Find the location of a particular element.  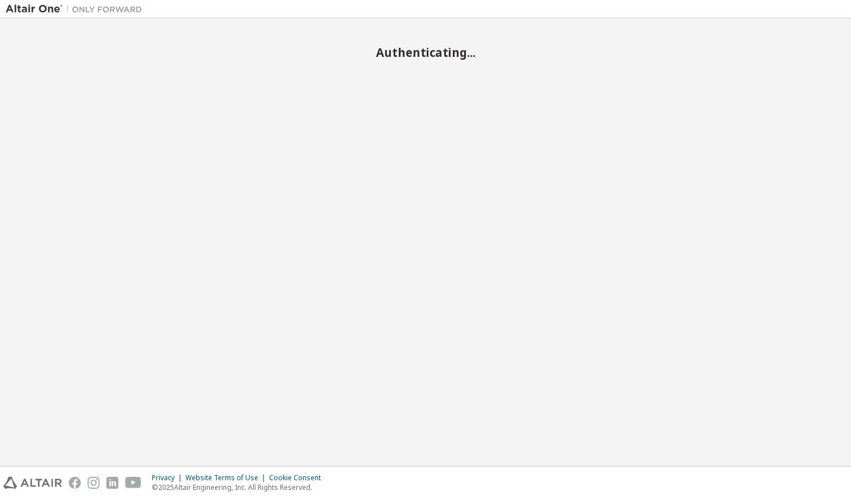

img: altair_logo.svg is located at coordinates (32, 482).